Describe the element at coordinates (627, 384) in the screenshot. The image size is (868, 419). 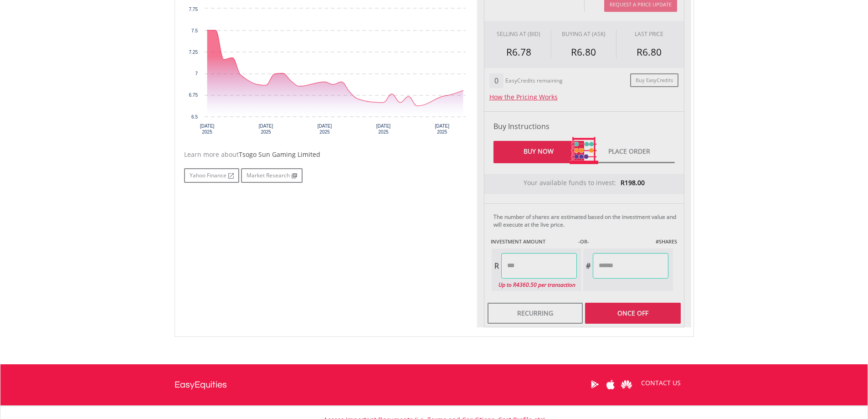
I see `a: Huawei` at that location.